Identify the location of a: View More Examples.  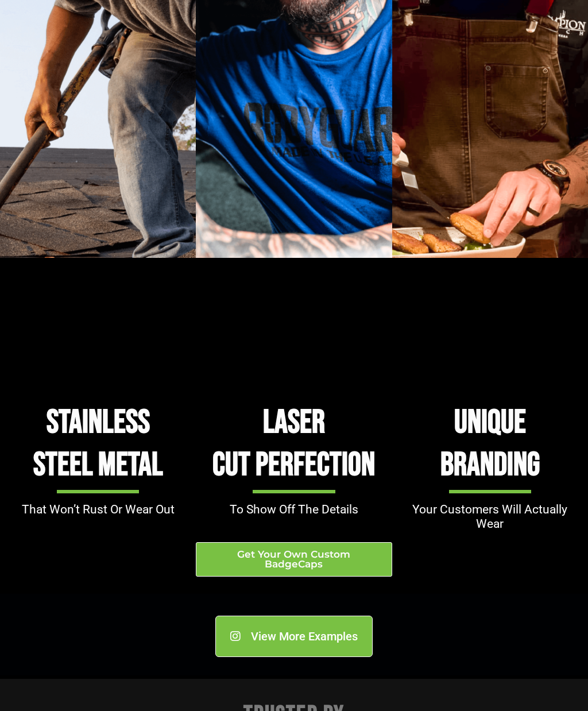
(294, 637).